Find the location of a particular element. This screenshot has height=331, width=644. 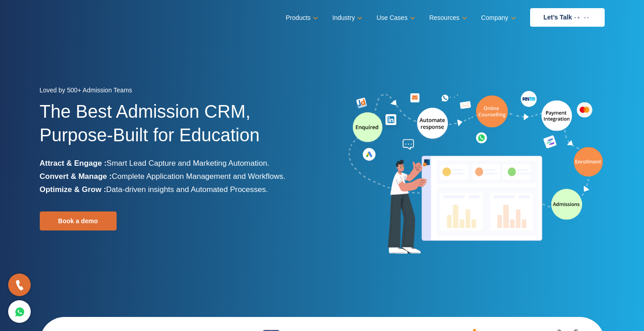

span: Data-driven insights and Automated Processes. is located at coordinates (187, 189).